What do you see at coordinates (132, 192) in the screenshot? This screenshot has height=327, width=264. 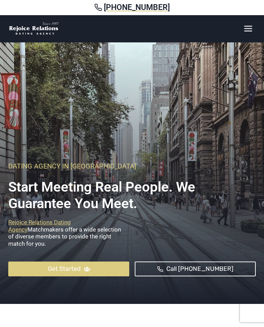 I see `h1: Start Meeting Real People. We Guarantee you meet.` at bounding box center [132, 192].